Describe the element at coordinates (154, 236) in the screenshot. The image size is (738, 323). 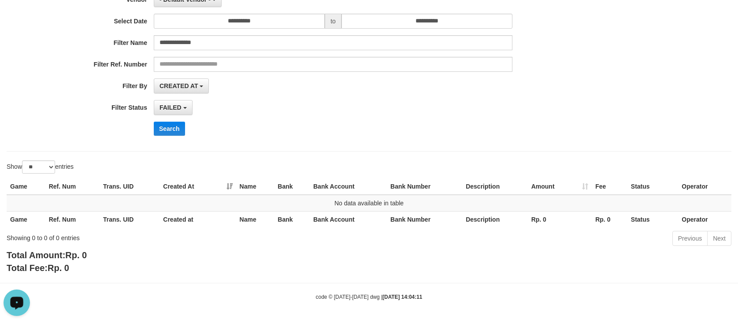
I see `div: Showing 0 to 0 of 0 entries` at that location.